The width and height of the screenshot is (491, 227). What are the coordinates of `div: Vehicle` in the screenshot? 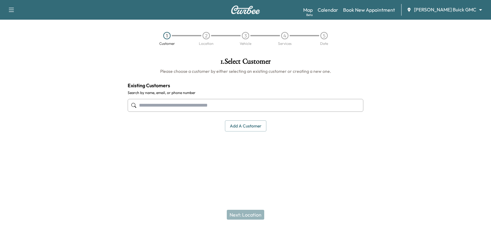 It's located at (245, 44).